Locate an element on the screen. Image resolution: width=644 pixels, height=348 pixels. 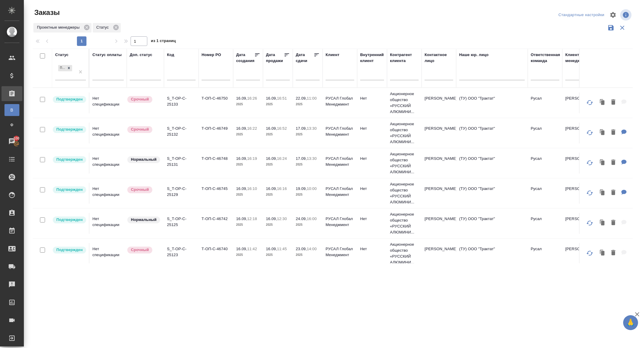
div: Контактное лицо is located at coordinates (439, 58).